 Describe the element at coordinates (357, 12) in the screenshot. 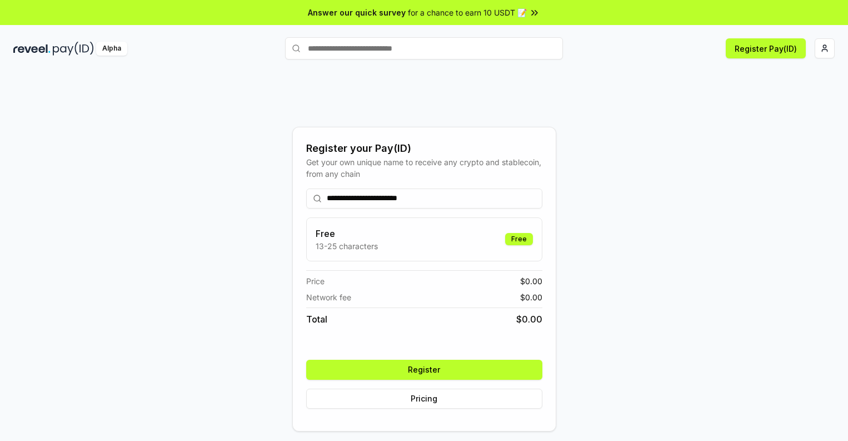

I see `span: Answer our quick survey` at that location.